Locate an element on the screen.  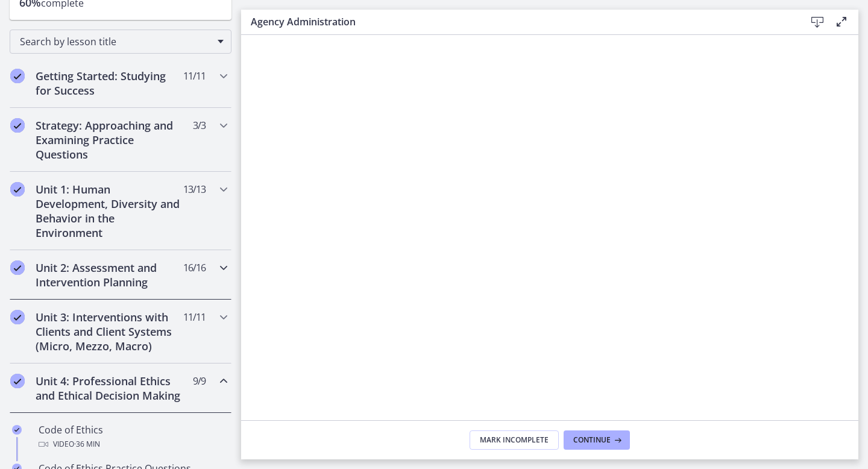
h3: Agency Administration is located at coordinates (518, 22).